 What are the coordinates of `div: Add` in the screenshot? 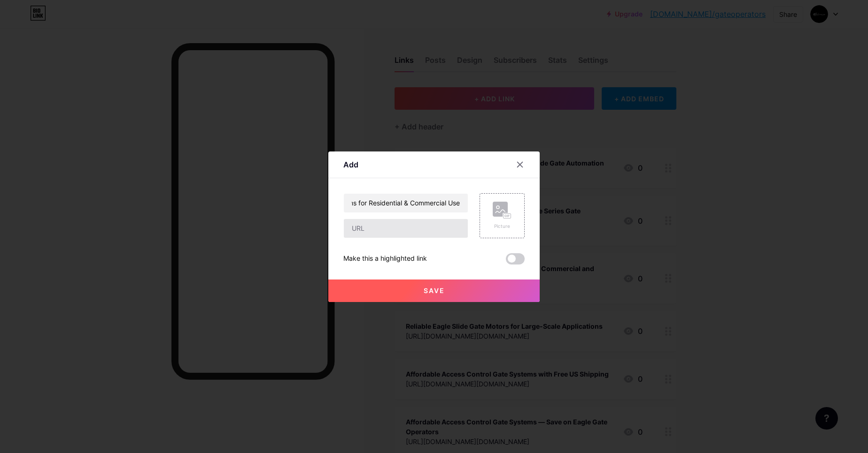 It's located at (351, 164).